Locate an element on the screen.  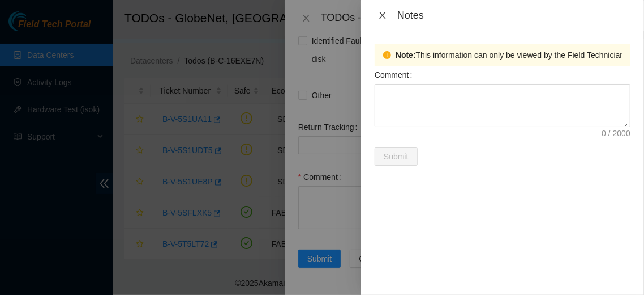
div: Notes is located at coordinates (514, 15).